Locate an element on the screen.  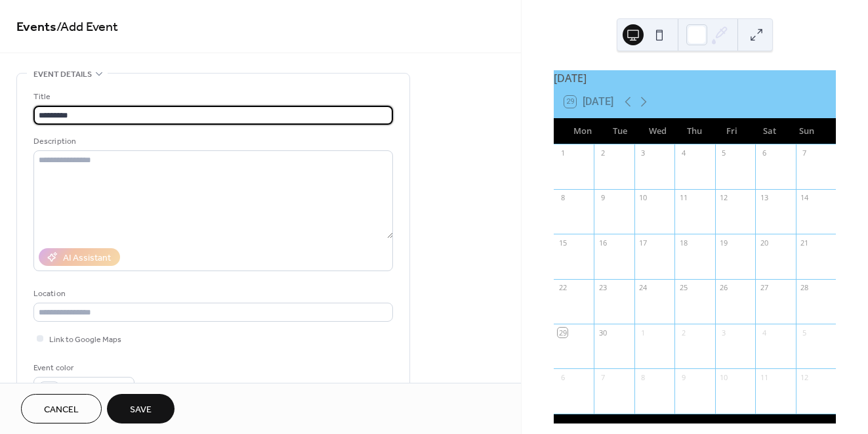
div: 14 is located at coordinates (805, 198).